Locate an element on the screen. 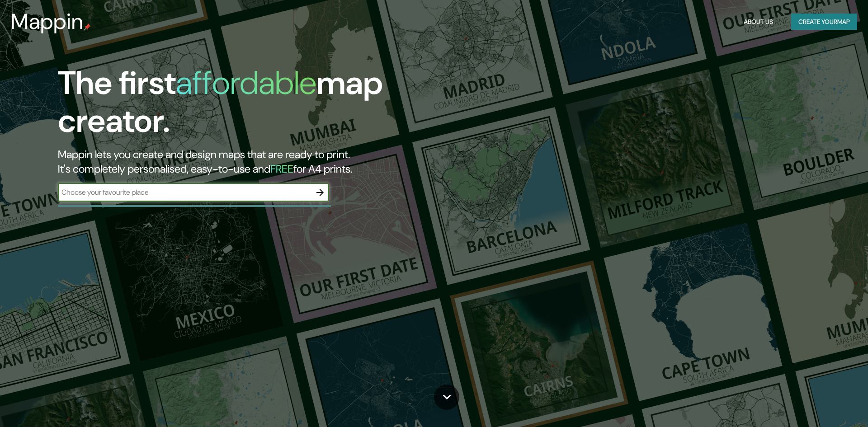 This screenshot has width=868, height=427. h1: affordable is located at coordinates (246, 83).